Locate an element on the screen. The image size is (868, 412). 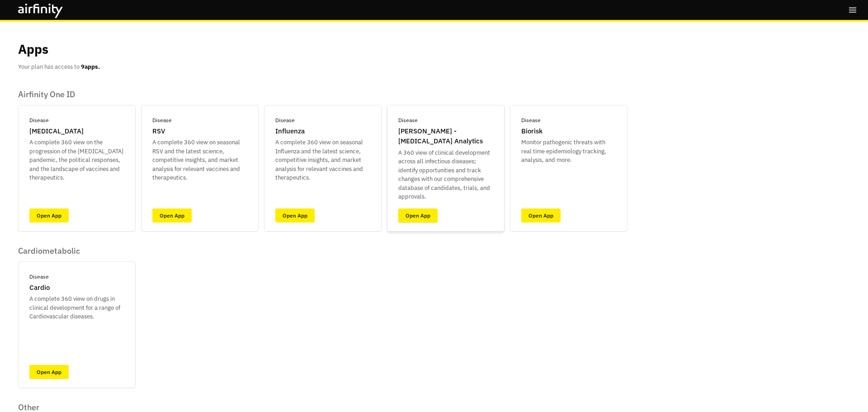
b: 9 apps. is located at coordinates (90, 66).